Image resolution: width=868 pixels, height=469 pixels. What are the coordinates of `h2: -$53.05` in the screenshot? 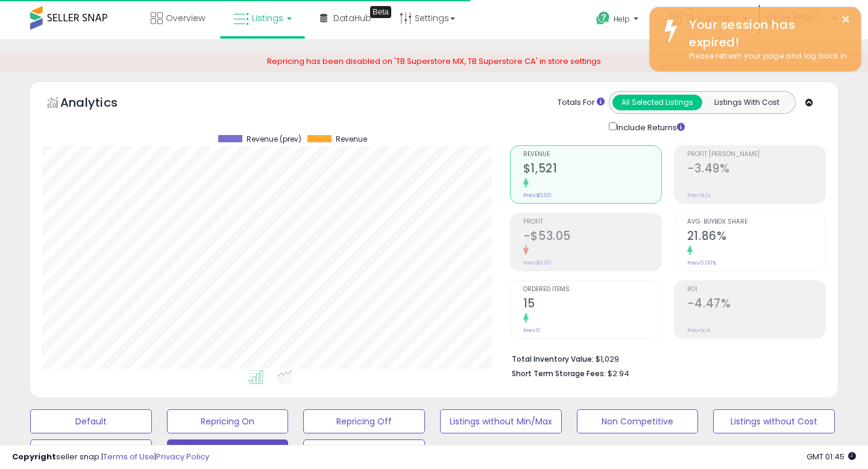 It's located at (592, 237).